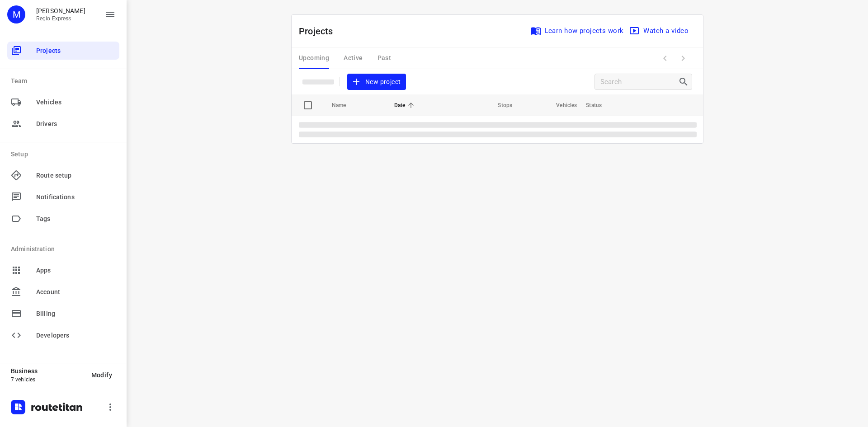 The height and width of the screenshot is (427, 868). Describe the element at coordinates (639, 82) in the screenshot. I see `input: Search projects` at that location.